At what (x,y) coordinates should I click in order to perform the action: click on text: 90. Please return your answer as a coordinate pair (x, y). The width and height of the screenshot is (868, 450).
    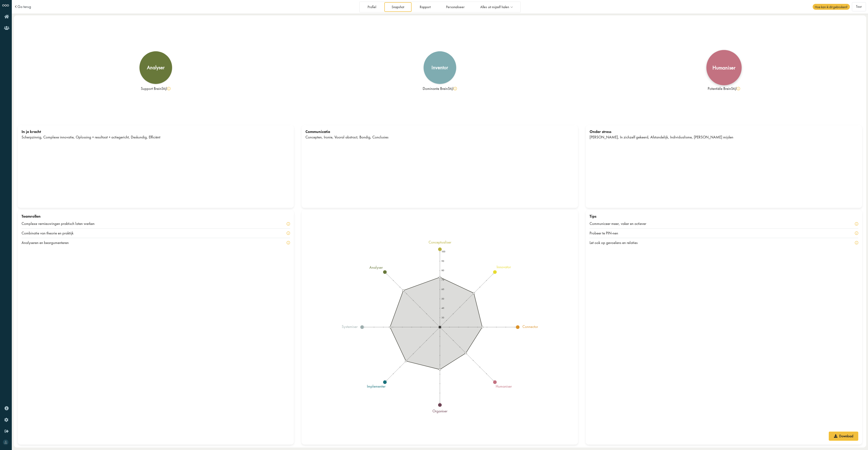
    Looking at the image, I should click on (443, 261).